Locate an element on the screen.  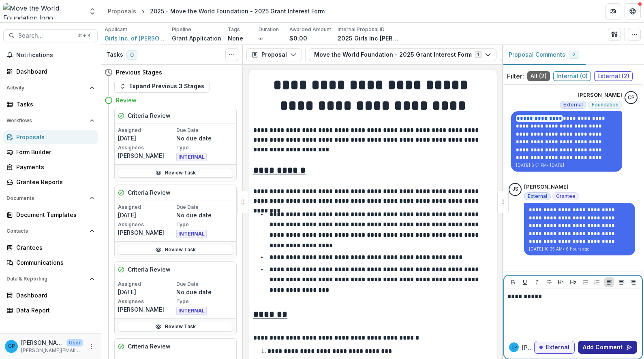
button: Align Left is located at coordinates (609, 282).